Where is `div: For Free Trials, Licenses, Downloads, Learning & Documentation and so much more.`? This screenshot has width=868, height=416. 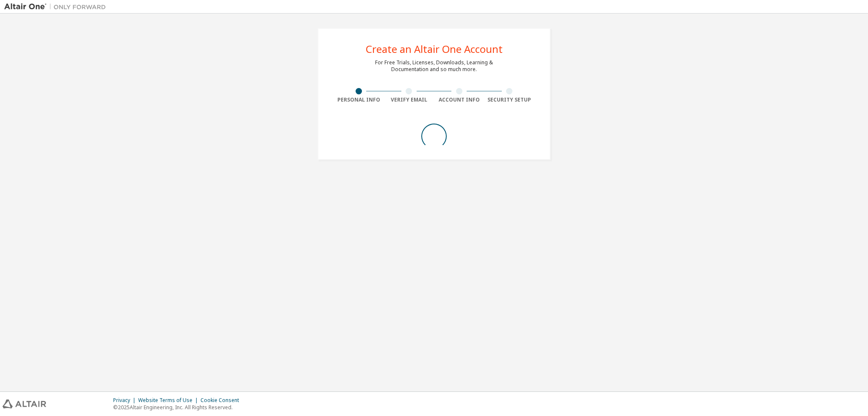
div: For Free Trials, Licenses, Downloads, Learning & Documentation and so much more. is located at coordinates (434, 66).